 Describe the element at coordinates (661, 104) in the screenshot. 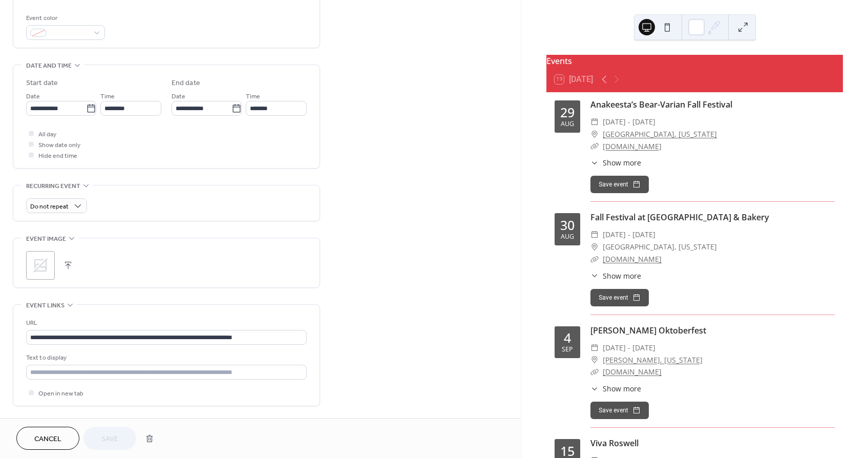

I see `a: Anakeesta’s Bear-Varian Fall Festival` at that location.